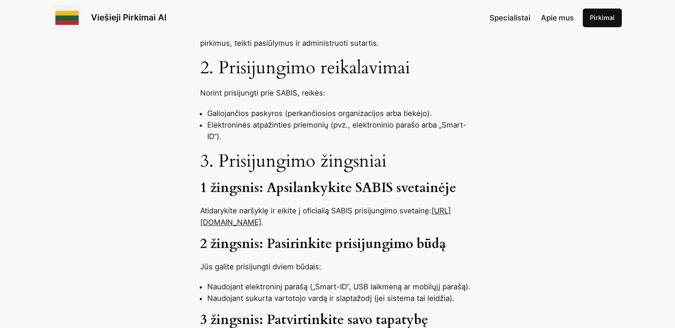 This screenshot has height=328, width=675. Describe the element at coordinates (341, 113) in the screenshot. I see `li: Galiojančios paskyros (perkančiosios organizacijos arba tiekėjo).` at that location.